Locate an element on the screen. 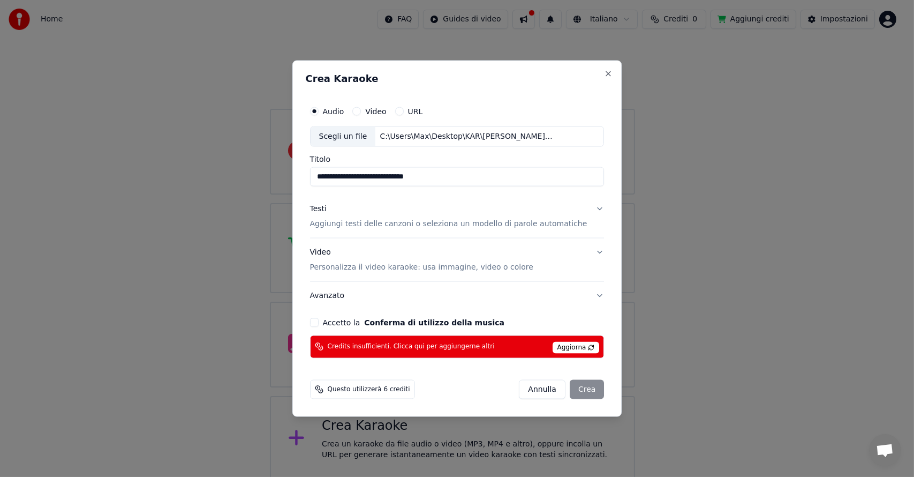  label: Video is located at coordinates (375, 111).